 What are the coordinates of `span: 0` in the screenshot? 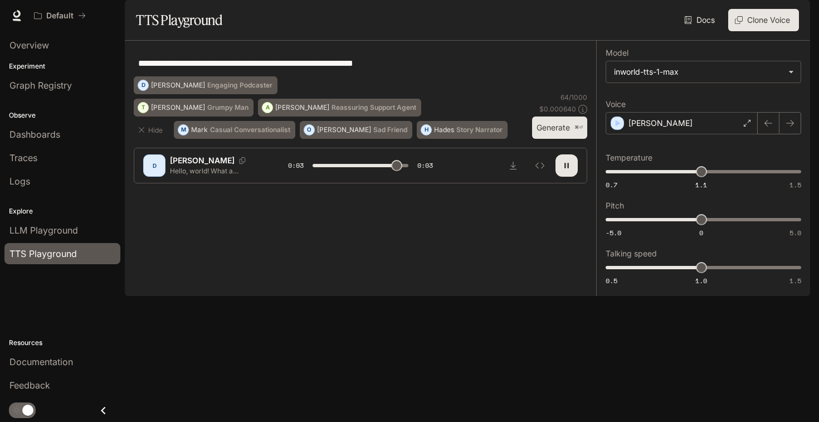 It's located at (701, 232).